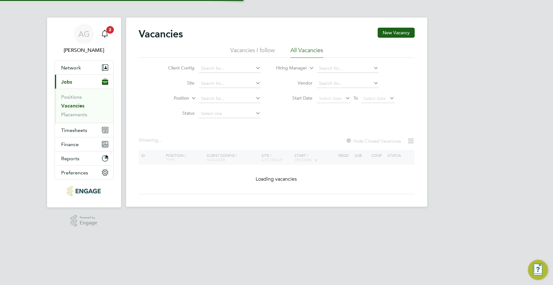 This screenshot has width=553, height=285. I want to click on button: Jobs, so click(84, 82).